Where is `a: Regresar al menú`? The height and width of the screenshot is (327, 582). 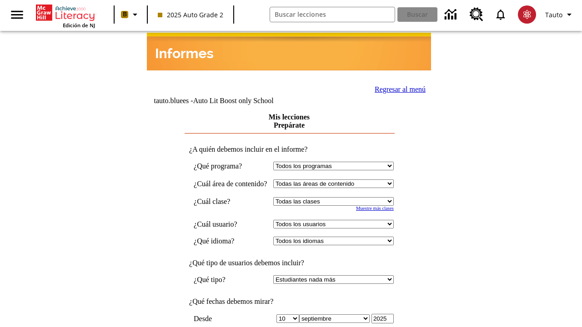
a: Regresar al menú is located at coordinates (400, 89).